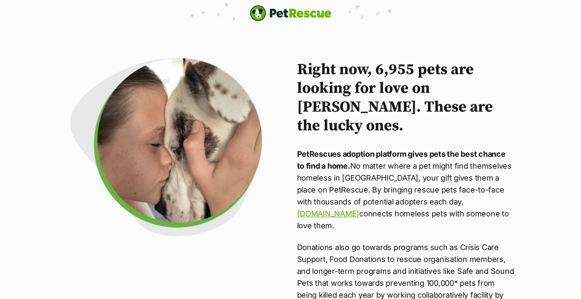 The width and height of the screenshot is (581, 299). I want to click on img: logo-e224e6f780fb5917bec1dbf3a21bbac754714ae5b6737aabdf751b685950b380.svg, so click(291, 13).